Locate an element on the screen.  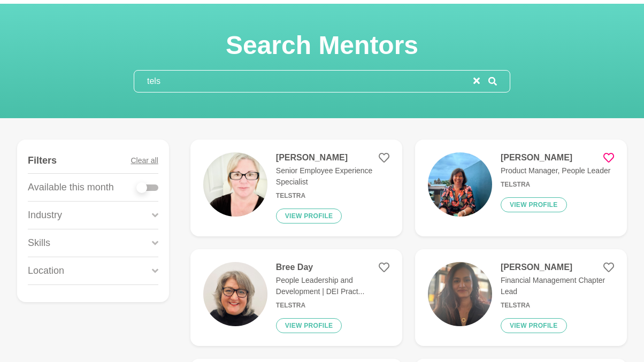
p: Industry is located at coordinates (45, 215).